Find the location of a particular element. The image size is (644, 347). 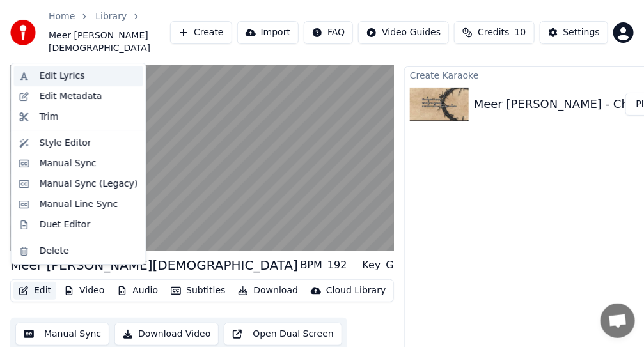

button: Create is located at coordinates (201, 32).